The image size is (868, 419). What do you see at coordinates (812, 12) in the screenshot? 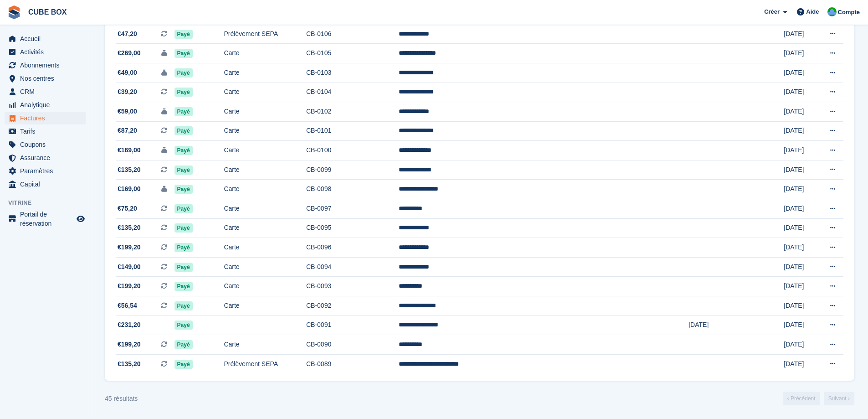
I see `span: Aide` at bounding box center [812, 12].